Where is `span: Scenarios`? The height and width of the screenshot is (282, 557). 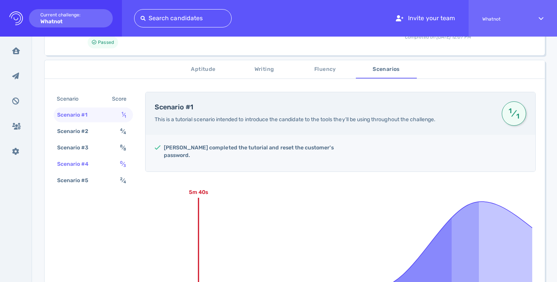 span: Scenarios is located at coordinates (387, 69).